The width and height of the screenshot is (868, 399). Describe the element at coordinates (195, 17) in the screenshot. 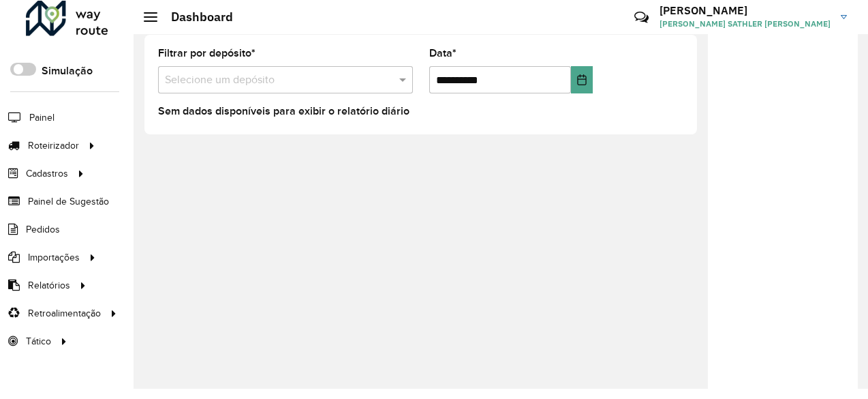

I see `h2: Dashboard` at that location.